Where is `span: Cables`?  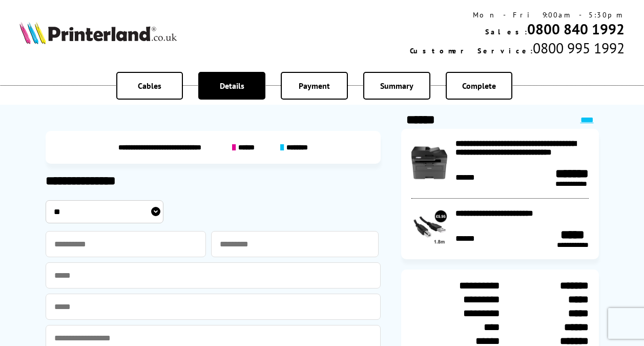 span: Cables is located at coordinates (150, 86).